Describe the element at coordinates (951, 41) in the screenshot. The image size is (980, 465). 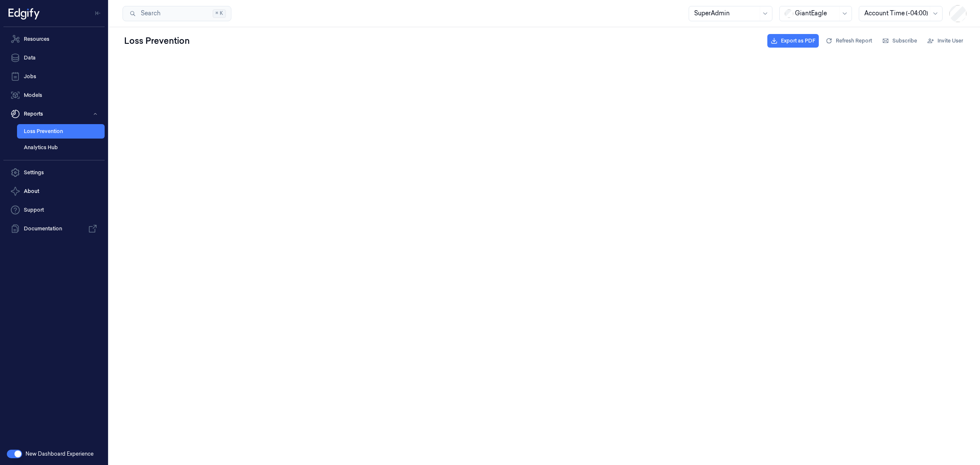
I see `span: Invite User` at that location.